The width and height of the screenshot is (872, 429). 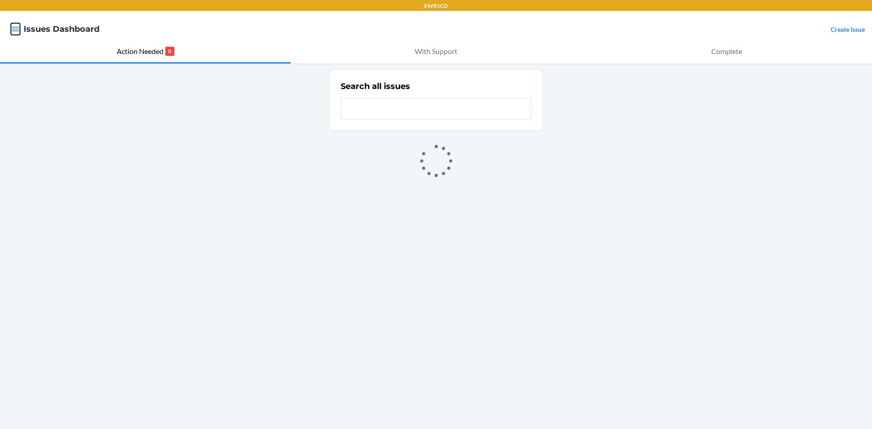 What do you see at coordinates (170, 51) in the screenshot?
I see `p: 0` at bounding box center [170, 51].